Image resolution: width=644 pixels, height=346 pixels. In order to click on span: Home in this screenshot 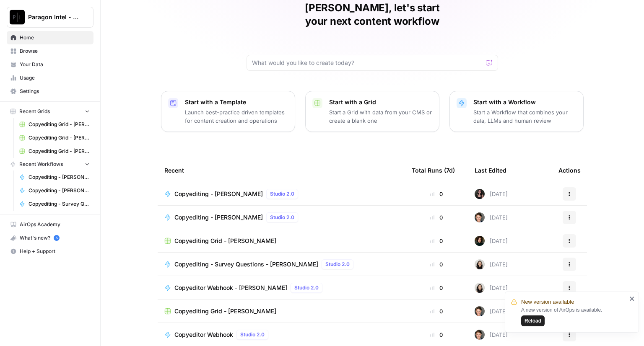, I will do `click(54, 37)`.